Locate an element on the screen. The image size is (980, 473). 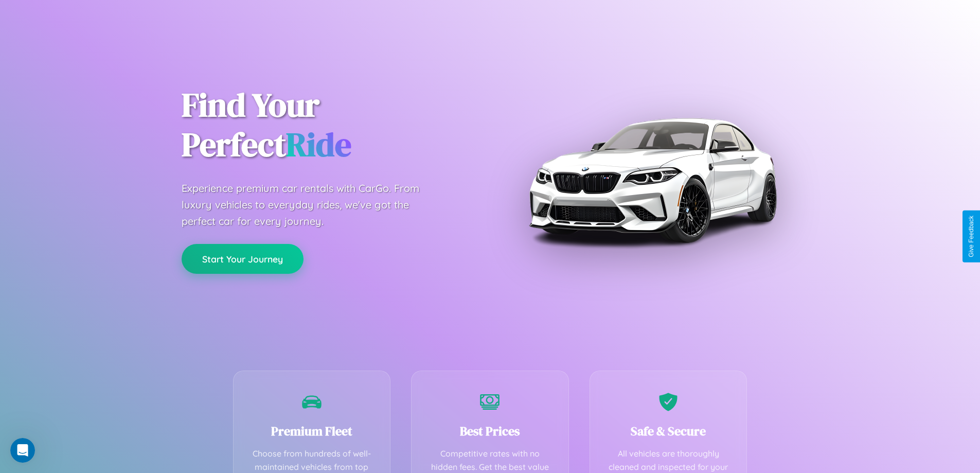
span: Ride is located at coordinates (319, 144).